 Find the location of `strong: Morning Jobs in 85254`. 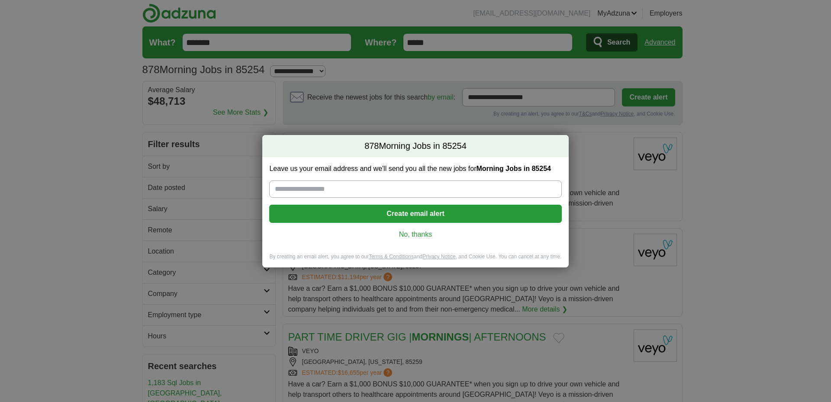

strong: Morning Jobs in 85254 is located at coordinates (513, 168).